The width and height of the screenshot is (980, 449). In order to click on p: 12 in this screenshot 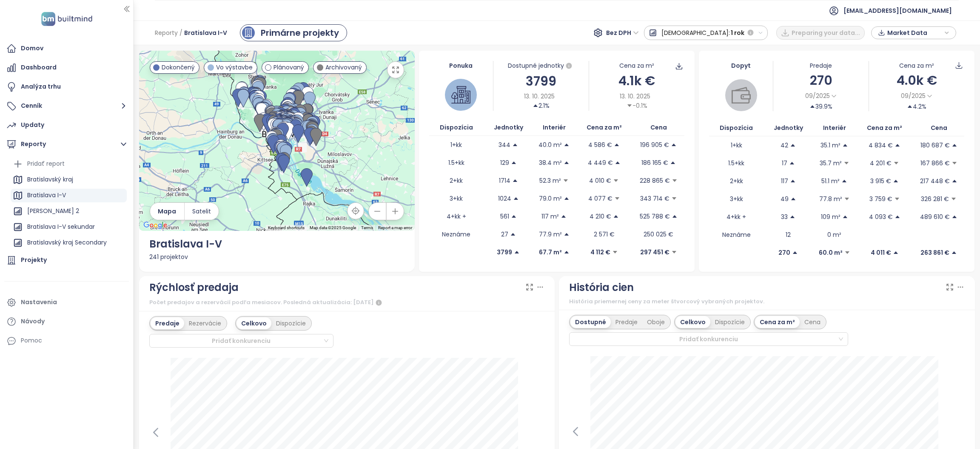, I will do `click(788, 235)`.